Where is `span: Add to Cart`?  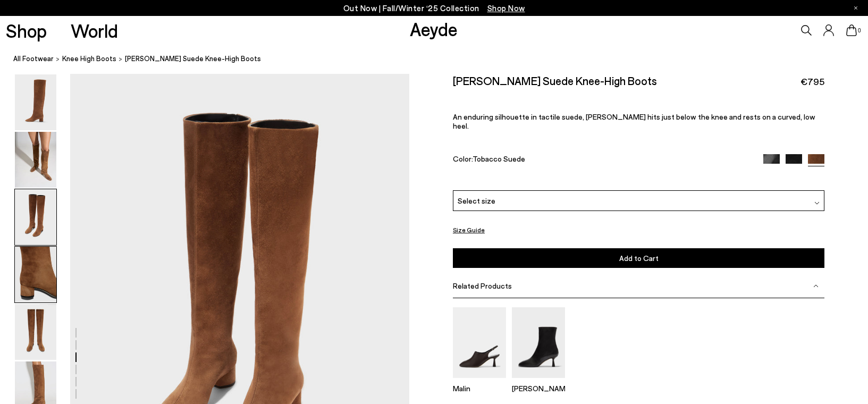
span: Add to Cart is located at coordinates (638, 258).